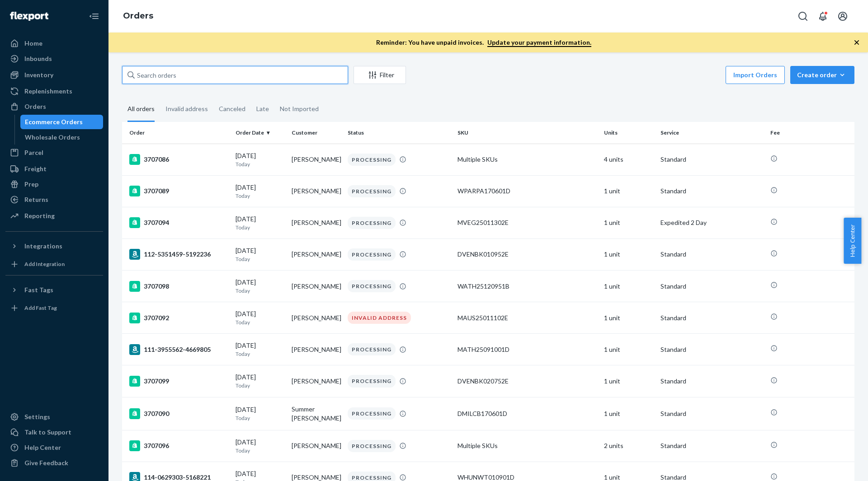 This screenshot has width=868, height=481. What do you see at coordinates (232, 109) in the screenshot?
I see `div: Canceled` at bounding box center [232, 109].